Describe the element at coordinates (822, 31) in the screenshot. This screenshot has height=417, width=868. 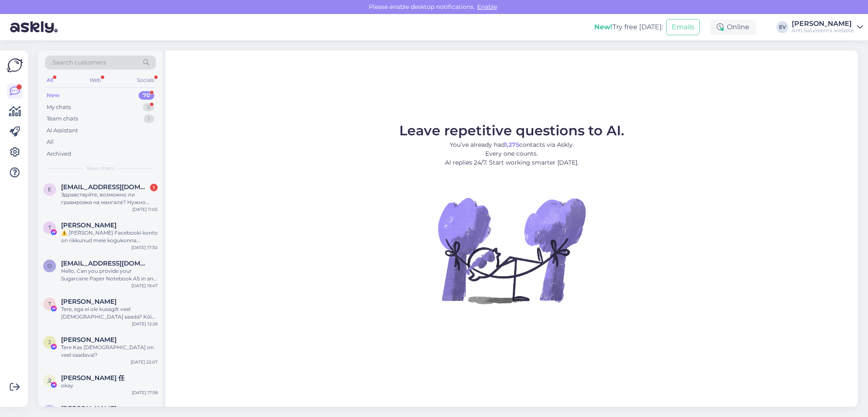
I see `div: Anti Saluneem's website` at that location.